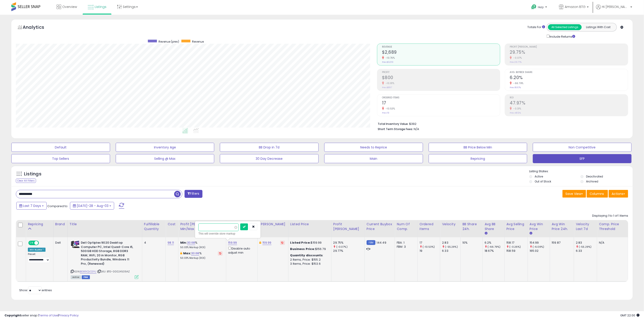  Describe the element at coordinates (300, 243) in the screenshot. I see `b: Listed Price:` at that location.